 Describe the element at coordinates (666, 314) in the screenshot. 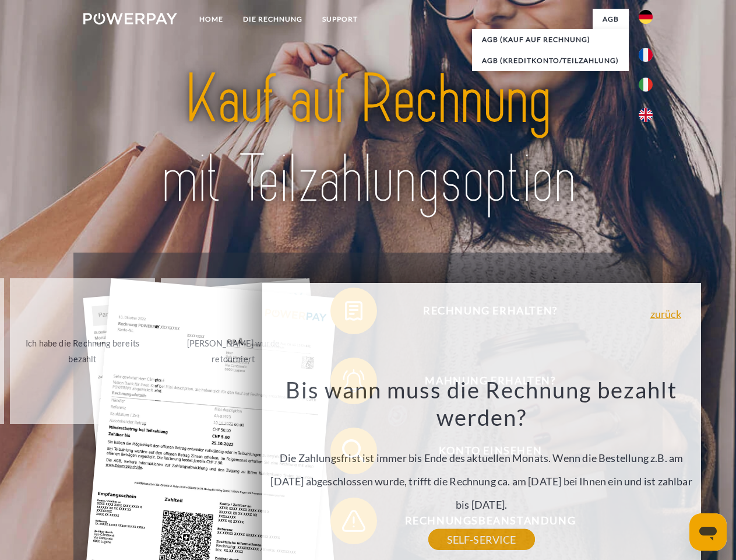

I see `a: zurück` at that location.